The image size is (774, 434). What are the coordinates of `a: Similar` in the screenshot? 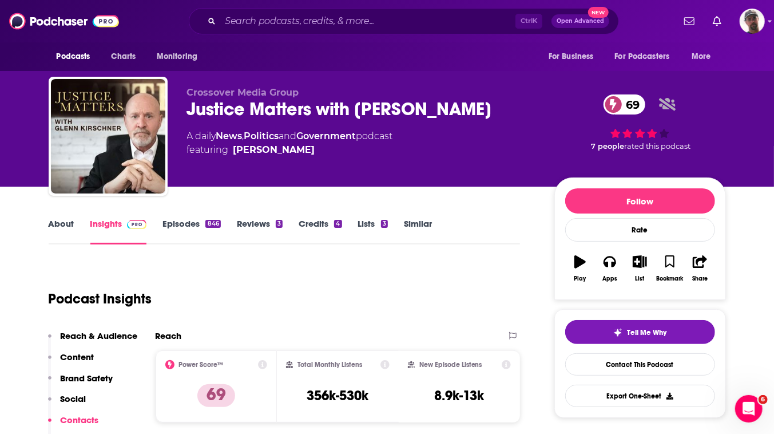 It's located at (418, 231).